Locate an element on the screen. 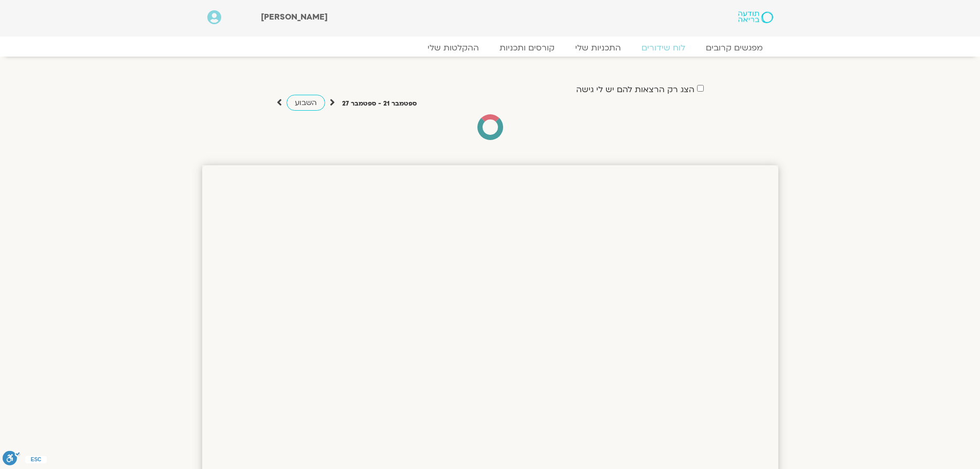  a: השבוע is located at coordinates (306, 102).